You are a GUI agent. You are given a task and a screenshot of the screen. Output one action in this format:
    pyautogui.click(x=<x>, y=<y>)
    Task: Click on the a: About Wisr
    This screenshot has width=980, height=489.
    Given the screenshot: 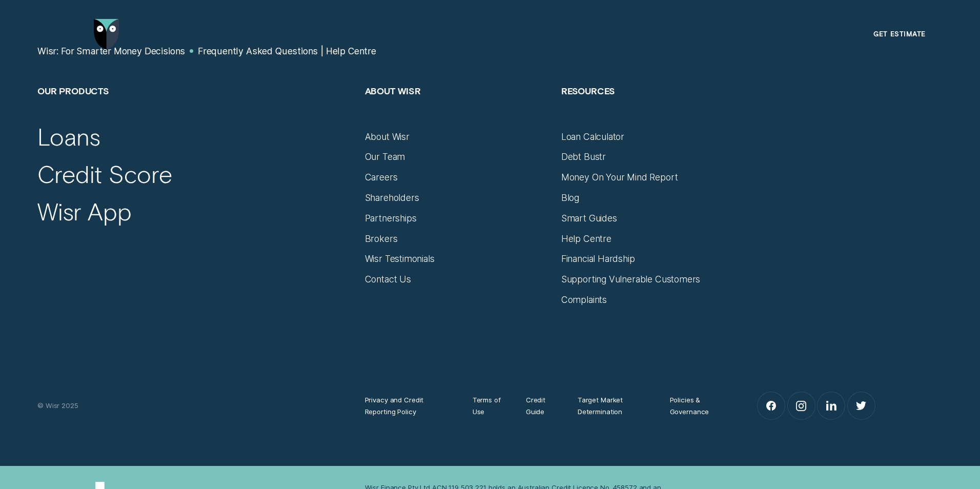 What is the action you would take?
    pyautogui.click(x=387, y=137)
    